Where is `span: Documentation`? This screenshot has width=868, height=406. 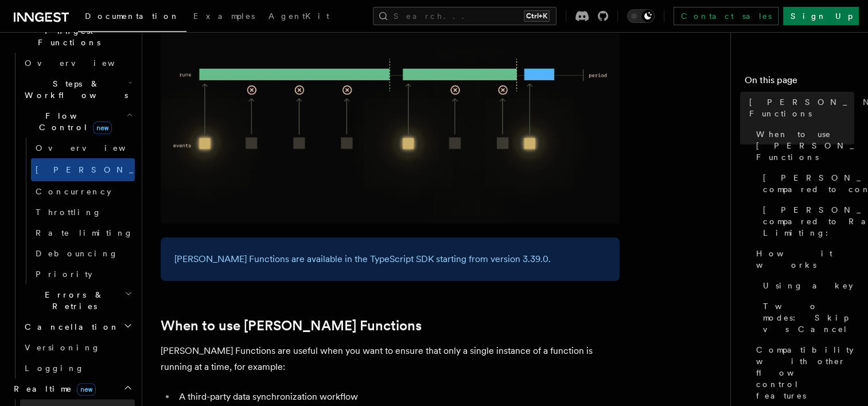
span: Documentation is located at coordinates (132, 16).